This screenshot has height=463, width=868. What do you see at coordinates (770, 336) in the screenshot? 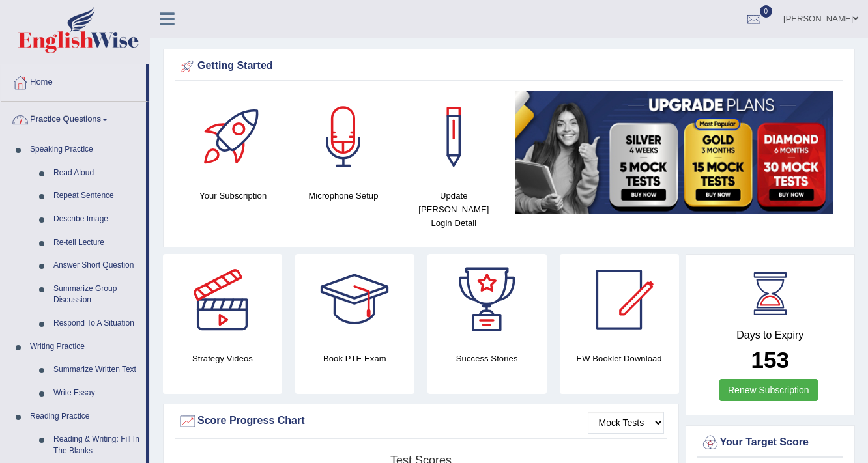
I see `h4: Days to Expiry` at bounding box center [770, 336].